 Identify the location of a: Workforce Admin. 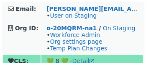
(75, 35).